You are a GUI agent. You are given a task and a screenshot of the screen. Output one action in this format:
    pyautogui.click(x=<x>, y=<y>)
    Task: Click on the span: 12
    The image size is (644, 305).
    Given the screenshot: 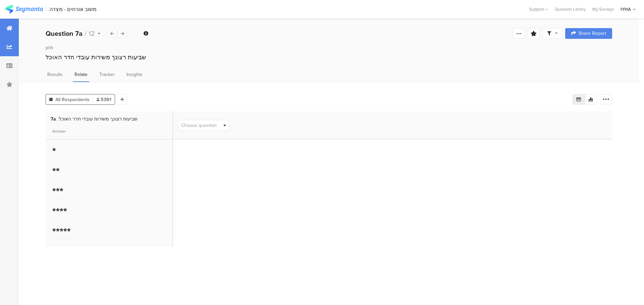 What is the action you would take?
    pyautogui.click(x=91, y=34)
    